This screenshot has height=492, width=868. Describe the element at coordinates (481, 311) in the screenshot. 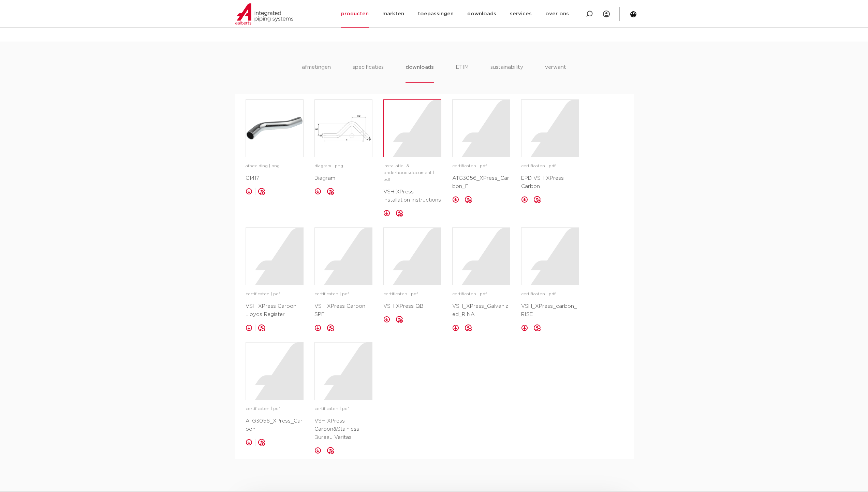

I see `p: VSH_XPress_Galvanized_RINA` at that location.